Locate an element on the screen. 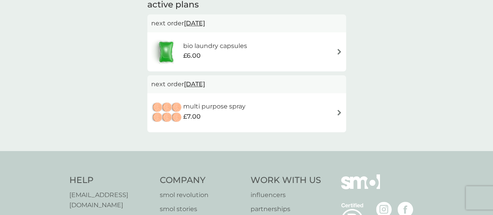 Image resolution: width=493 pixels, height=215 pixels. p: smol stories is located at coordinates (201, 209).